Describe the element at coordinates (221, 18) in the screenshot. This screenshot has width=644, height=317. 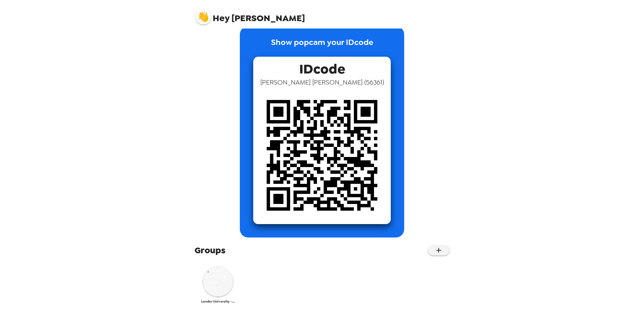
I see `span: Hey` at that location.